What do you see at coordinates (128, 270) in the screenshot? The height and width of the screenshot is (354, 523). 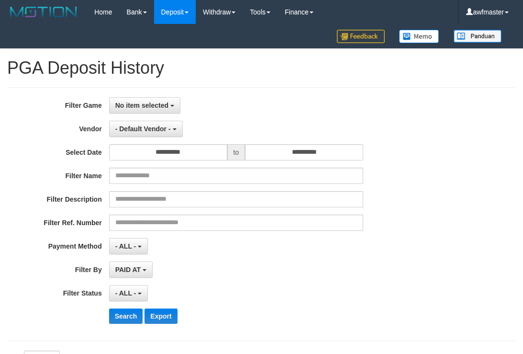 I see `span: PAID AT` at bounding box center [128, 270].